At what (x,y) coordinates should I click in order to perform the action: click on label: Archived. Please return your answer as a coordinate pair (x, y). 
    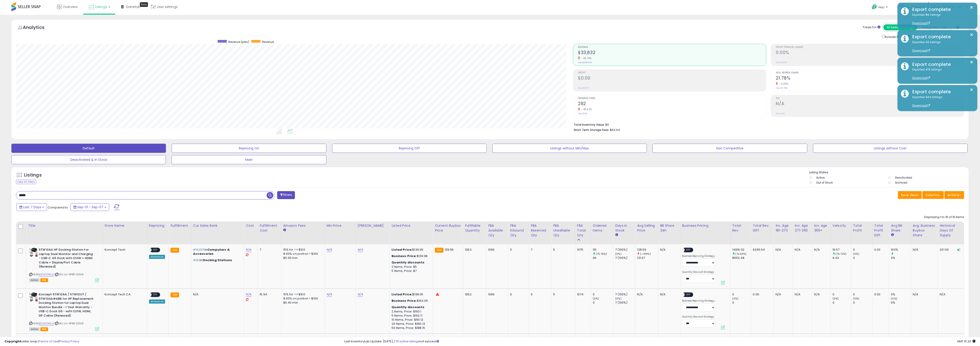
    Looking at the image, I should click on (902, 183).